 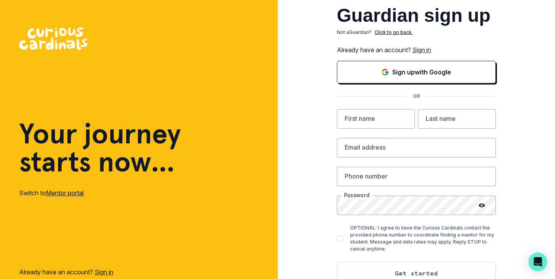 What do you see at coordinates (423, 238) in the screenshot?
I see `p: OPTIONAL: I agree to have the Curious Cardinals contact the provided phone number to coordinate f...` at bounding box center [423, 238].